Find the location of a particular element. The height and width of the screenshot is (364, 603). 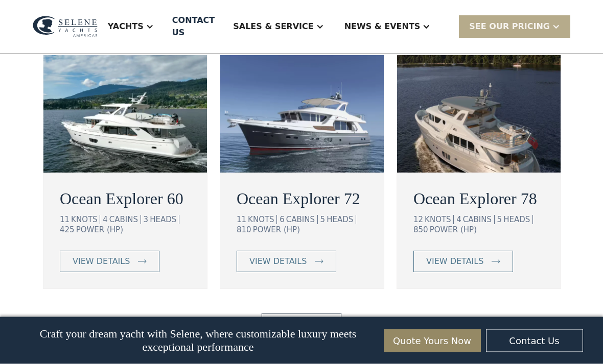

a: Ocean Explorer 60 is located at coordinates (125, 199).